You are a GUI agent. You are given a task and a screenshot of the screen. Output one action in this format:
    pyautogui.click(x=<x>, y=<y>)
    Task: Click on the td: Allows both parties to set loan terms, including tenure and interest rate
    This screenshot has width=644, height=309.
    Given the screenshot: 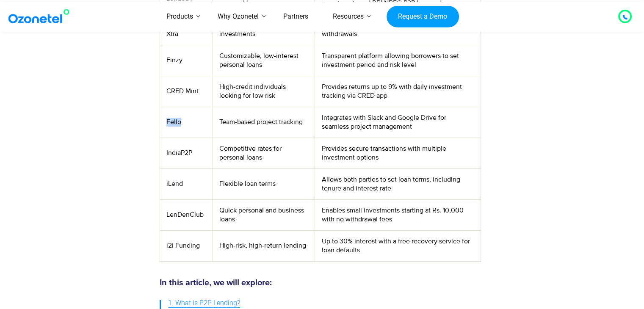 What is the action you would take?
    pyautogui.click(x=397, y=184)
    